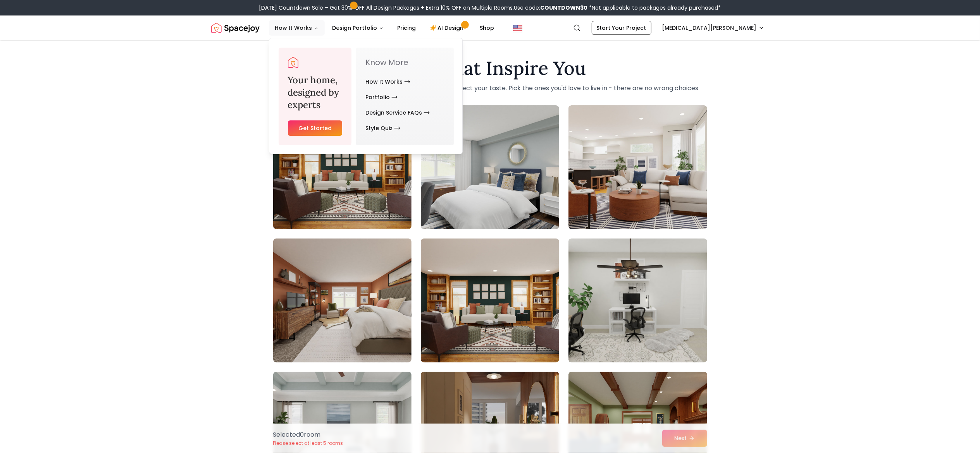  What do you see at coordinates (448, 28) in the screenshot?
I see `a: AI Design` at bounding box center [448, 28].